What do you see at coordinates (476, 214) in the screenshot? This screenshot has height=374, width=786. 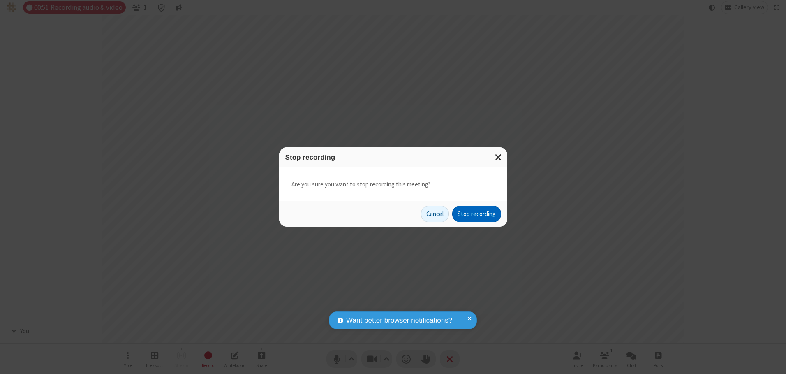 I see `button: Stop recording` at bounding box center [476, 214].